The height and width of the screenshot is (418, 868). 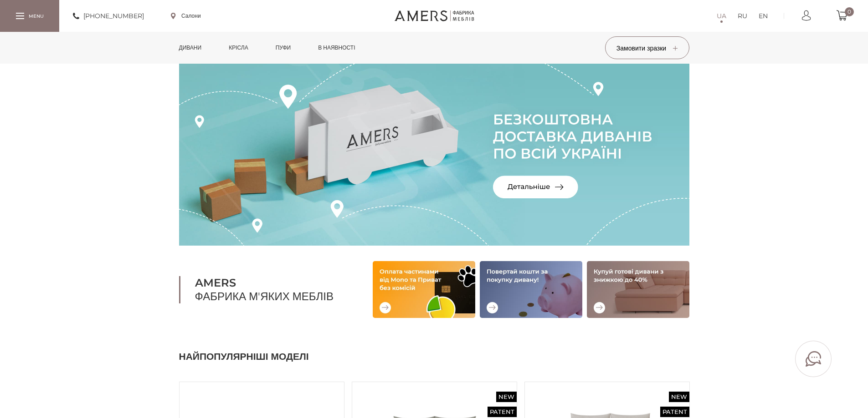 What do you see at coordinates (531, 289) in the screenshot?
I see `img: Повертай кошти за покупку дивану` at bounding box center [531, 289].